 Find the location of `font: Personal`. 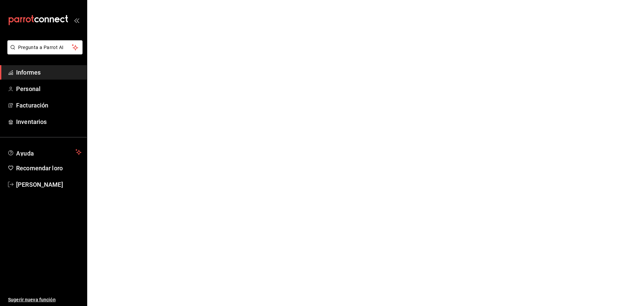

font: Personal is located at coordinates (28, 88).